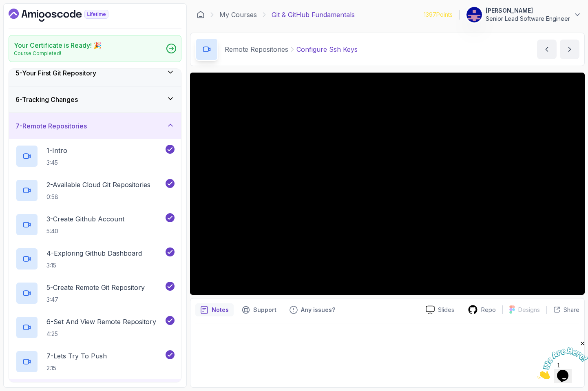  What do you see at coordinates (98, 184) in the screenshot?
I see `p: 2 - Available Cloud Git Repositories` at bounding box center [98, 184].